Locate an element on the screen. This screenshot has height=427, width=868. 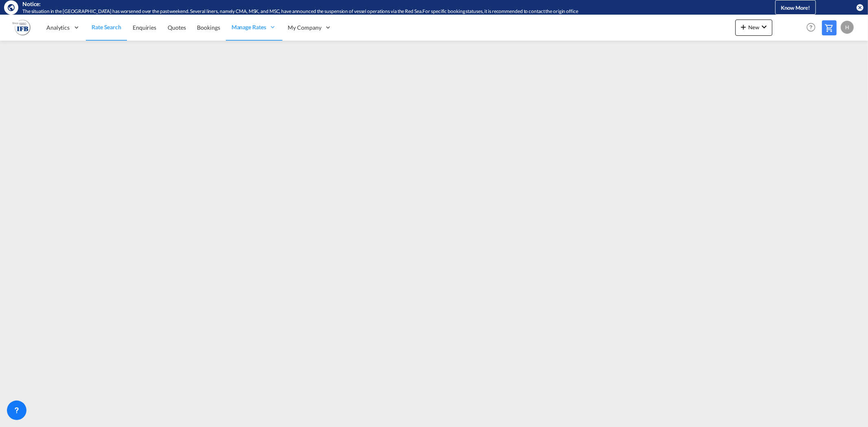
span: Enquiries is located at coordinates (144, 27).